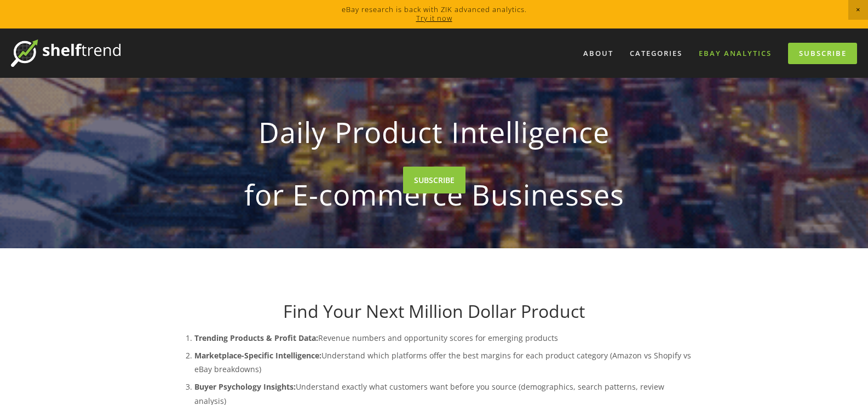 The width and height of the screenshot is (868, 405). What do you see at coordinates (823, 53) in the screenshot?
I see `a: Subscribe` at bounding box center [823, 53].